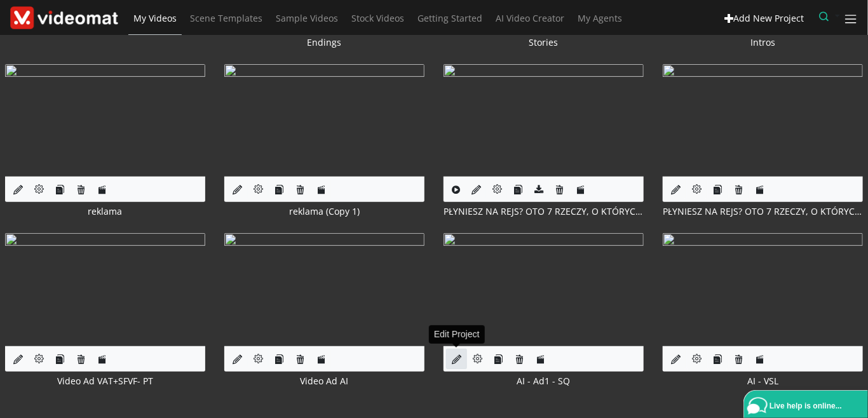 The height and width of the screenshot is (418, 868). What do you see at coordinates (543, 211) in the screenshot?
I see `div: PŁYNIESZ NA REJS? OTO 7 RZECZY, O KTÓRYCH WARTO PAMIĘTAĆ!` at bounding box center [543, 211].